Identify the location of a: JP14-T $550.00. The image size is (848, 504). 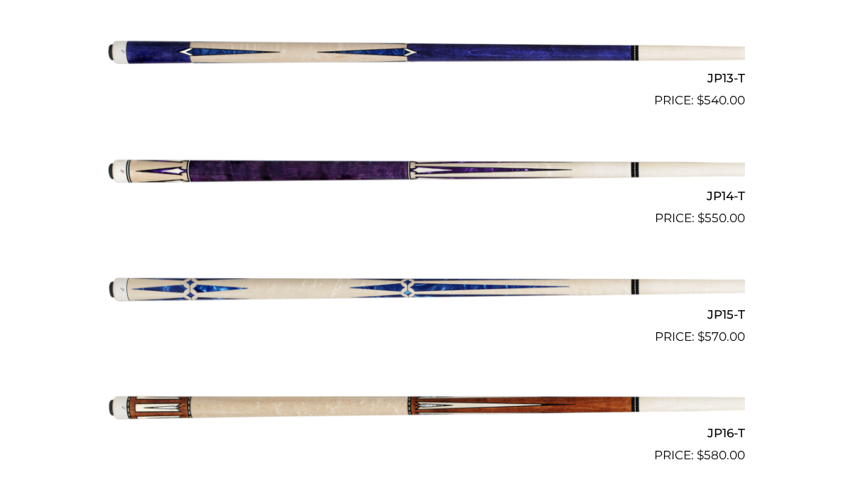
(424, 172).